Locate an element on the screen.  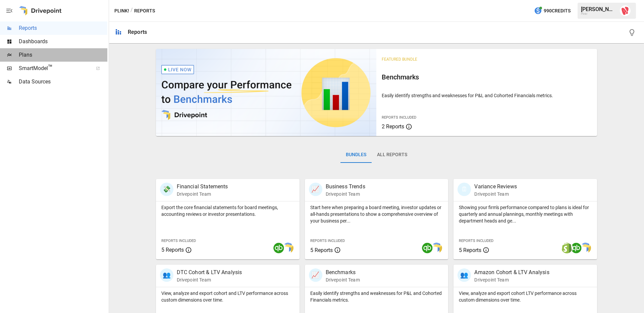
div: Max Luthy is located at coordinates (625, 10).